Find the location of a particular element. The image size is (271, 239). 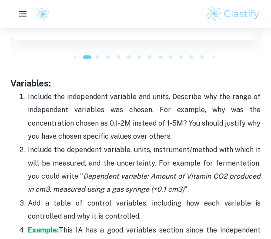

p: Include the independent variable and units. Describe why the range of independent variables was c... is located at coordinates (144, 117).